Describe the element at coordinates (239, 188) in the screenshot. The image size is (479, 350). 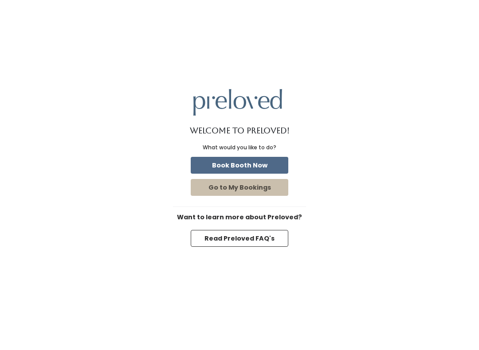
I see `a: Go to My Bookings` at that location.